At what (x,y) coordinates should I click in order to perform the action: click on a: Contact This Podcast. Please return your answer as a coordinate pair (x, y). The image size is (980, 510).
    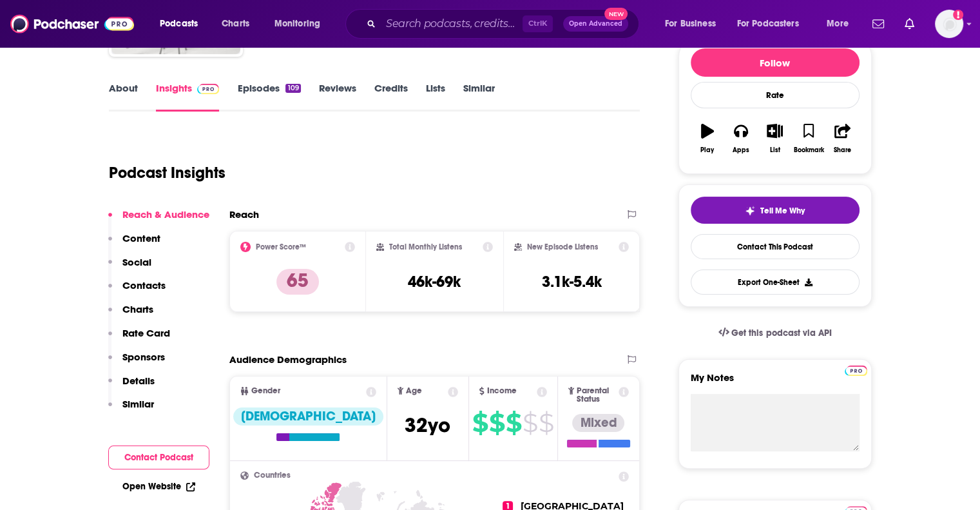
    Looking at the image, I should click on (775, 246).